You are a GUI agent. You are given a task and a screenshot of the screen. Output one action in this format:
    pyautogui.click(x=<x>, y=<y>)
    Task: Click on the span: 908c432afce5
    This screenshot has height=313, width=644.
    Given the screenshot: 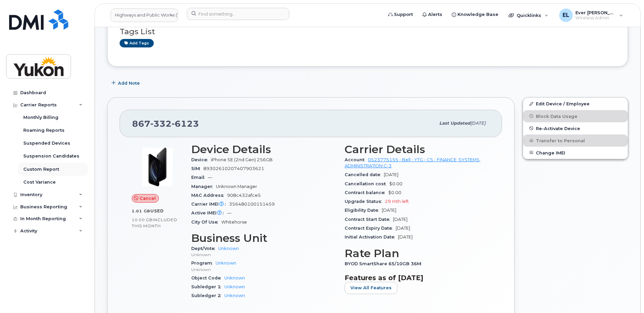 What is the action you would take?
    pyautogui.click(x=244, y=195)
    